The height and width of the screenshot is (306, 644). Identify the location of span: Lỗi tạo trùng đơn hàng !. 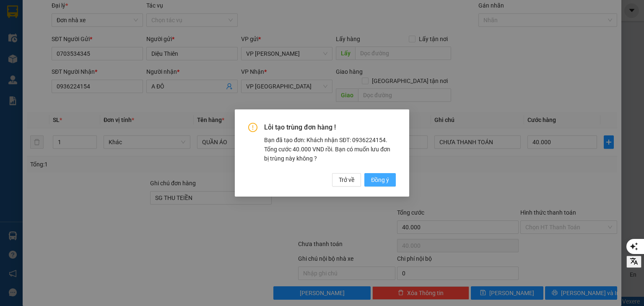
(330, 127).